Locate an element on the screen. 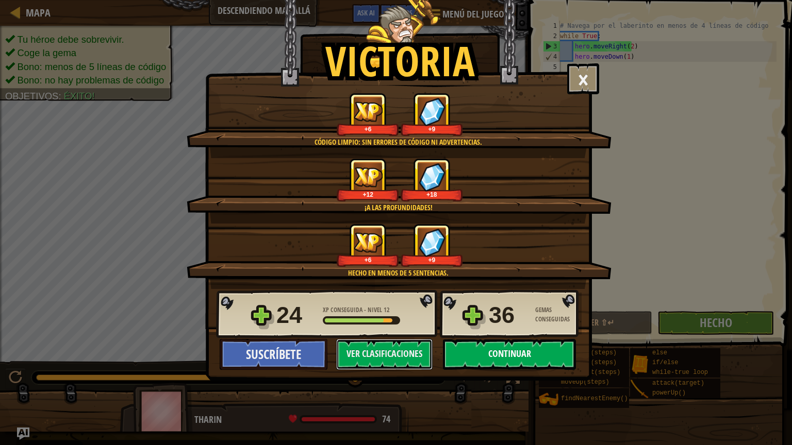 The width and height of the screenshot is (792, 445). div: Hecho en menos de 5 sentencias. is located at coordinates (398, 273).